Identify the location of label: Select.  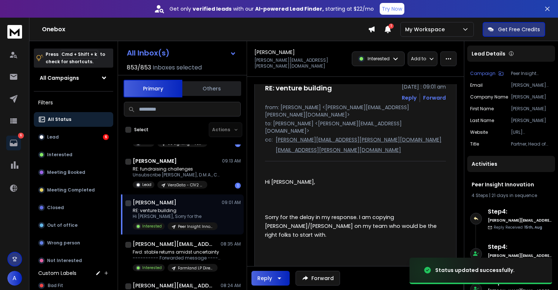
(141, 130).